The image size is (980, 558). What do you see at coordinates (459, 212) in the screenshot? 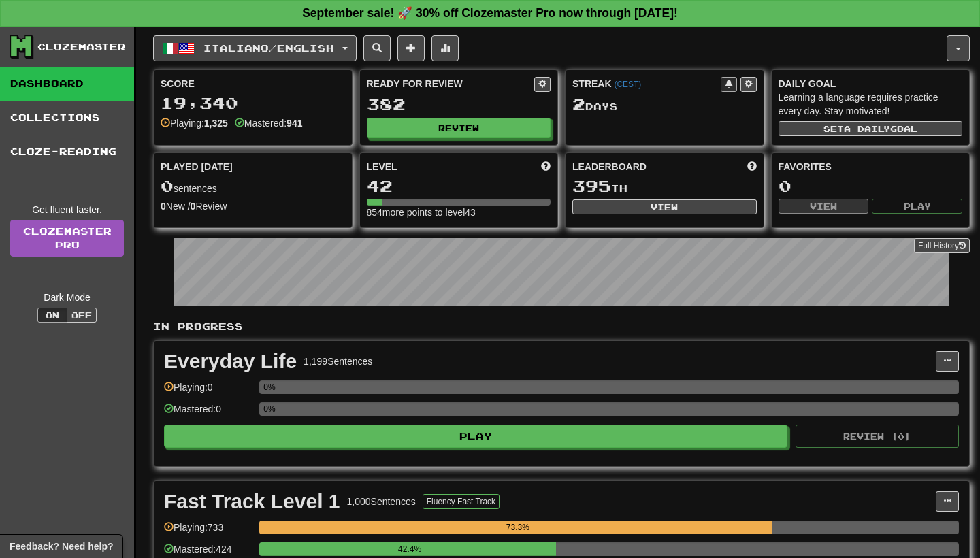
I see `div: 854 more points to level 43` at bounding box center [459, 212].